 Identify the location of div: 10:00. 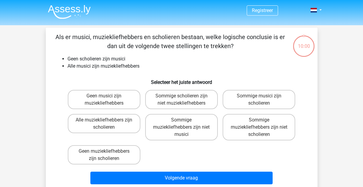
(304, 42).